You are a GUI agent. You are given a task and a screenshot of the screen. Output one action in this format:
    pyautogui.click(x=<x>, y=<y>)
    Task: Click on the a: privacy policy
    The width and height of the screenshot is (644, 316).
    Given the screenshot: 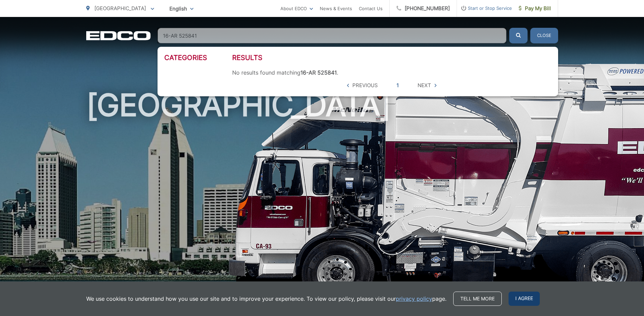 What is the action you would take?
    pyautogui.click(x=414, y=299)
    